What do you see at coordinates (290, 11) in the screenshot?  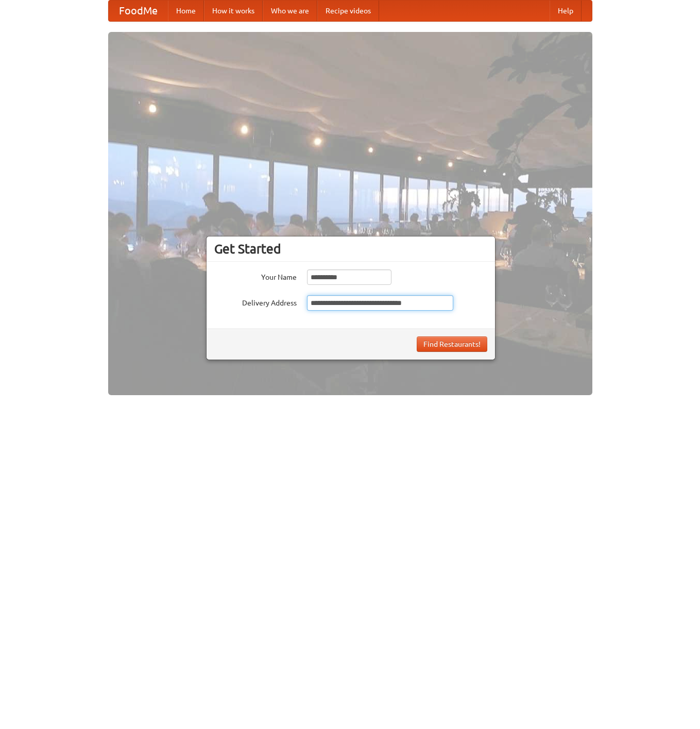 I see `a: Who we are` at bounding box center [290, 11].